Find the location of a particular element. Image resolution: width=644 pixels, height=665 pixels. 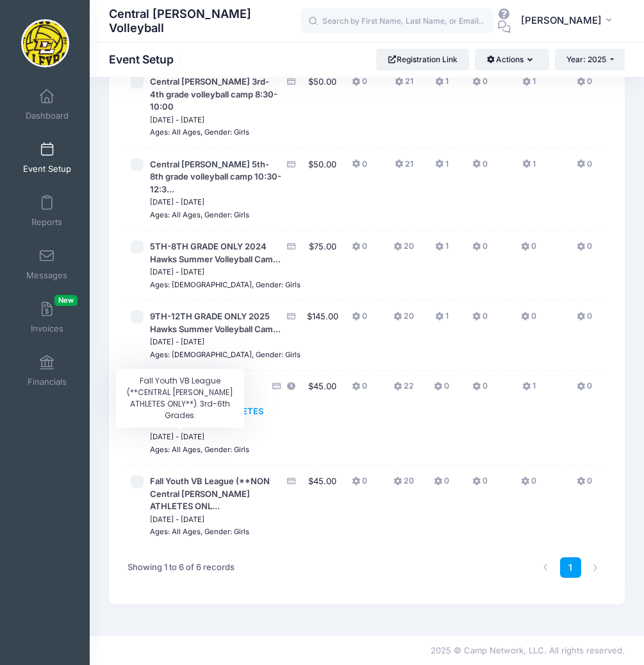

a: Reports is located at coordinates (47, 211).